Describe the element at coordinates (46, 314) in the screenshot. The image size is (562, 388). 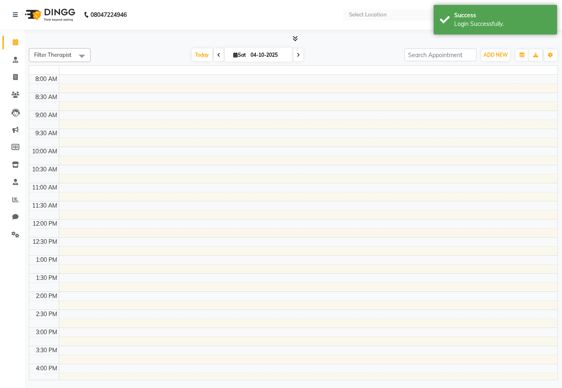
I see `div: 2:30 PM` at that location.